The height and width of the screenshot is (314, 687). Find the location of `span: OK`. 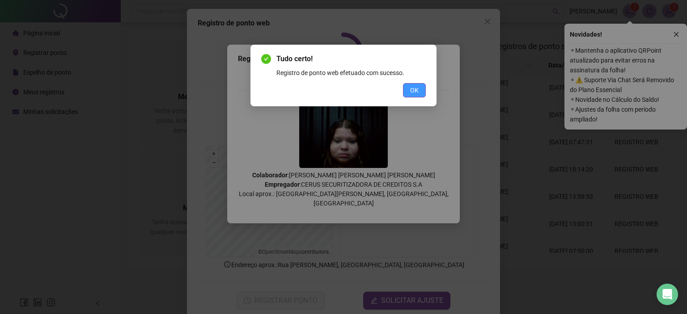

span: OK is located at coordinates (414, 90).